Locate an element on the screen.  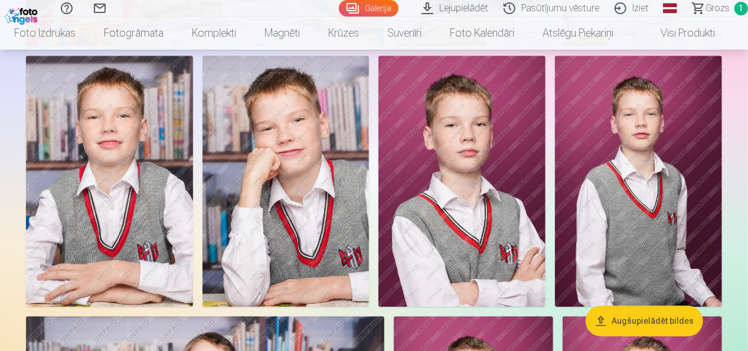
button: Augšupielādēt bildes is located at coordinates (644, 321).